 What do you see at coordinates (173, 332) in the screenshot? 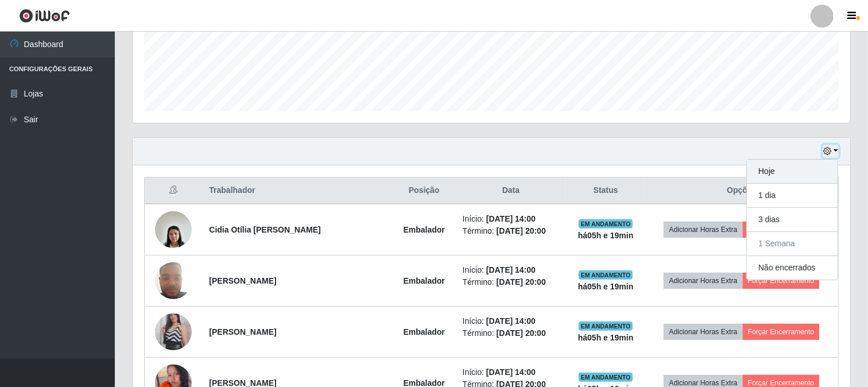
I see `img: 1703785575739.jpeg` at bounding box center [173, 332].